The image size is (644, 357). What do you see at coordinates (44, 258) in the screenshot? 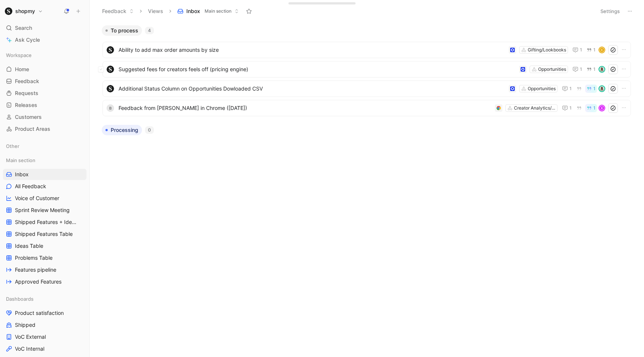
I see `a: Problems Table` at bounding box center [44, 258].